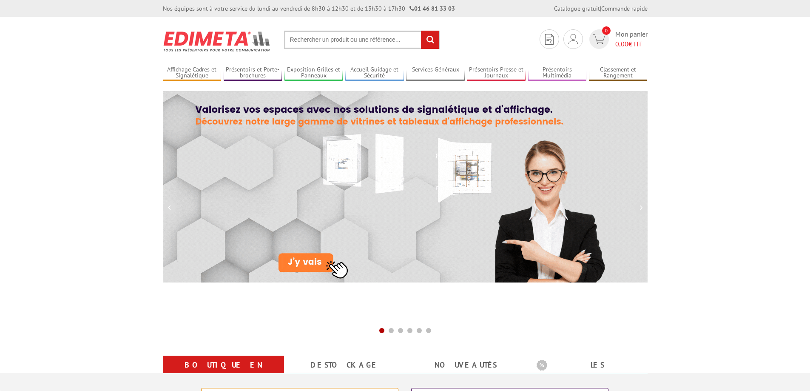 This screenshot has height=391, width=810. I want to click on span: 0, so click(606, 31).